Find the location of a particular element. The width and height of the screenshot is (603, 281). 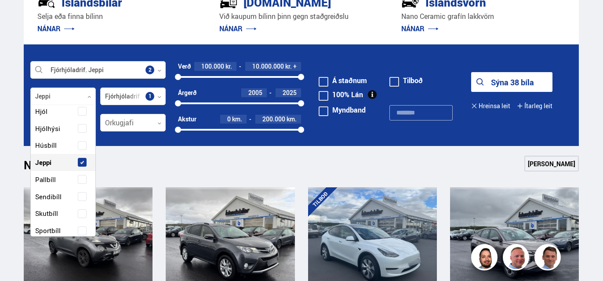

span: Hjól is located at coordinates (41, 111).